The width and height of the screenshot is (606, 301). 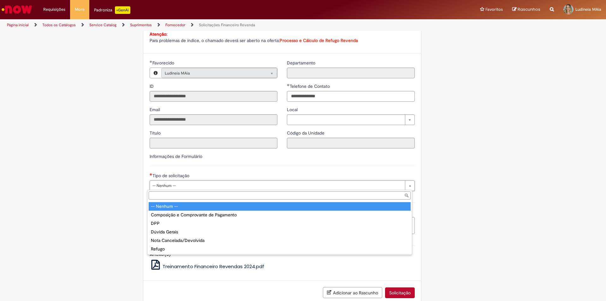 What do you see at coordinates (280, 215) in the screenshot?
I see `div: Composição e Comprovante de Pagamento` at bounding box center [280, 215].